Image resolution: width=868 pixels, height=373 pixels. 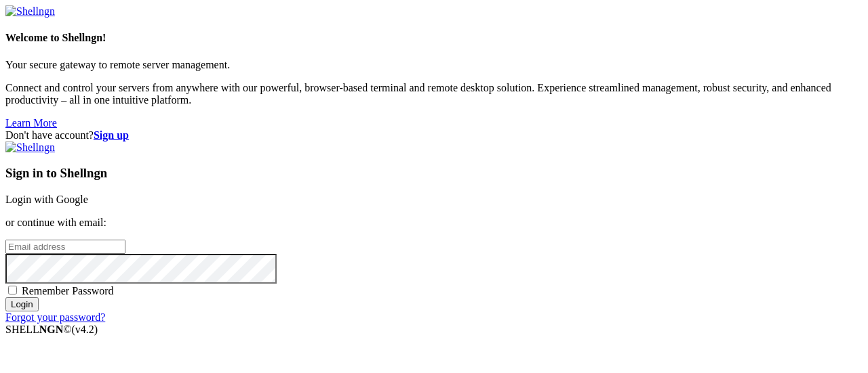 I want to click on p: or continue with email:, so click(x=434, y=223).